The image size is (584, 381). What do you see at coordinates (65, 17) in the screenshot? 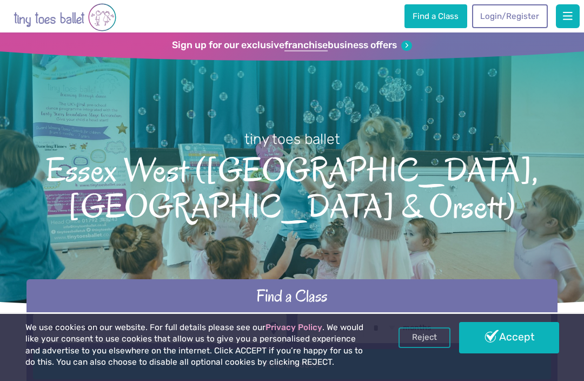
I see `img: tiny toes ballet` at bounding box center [65, 17].